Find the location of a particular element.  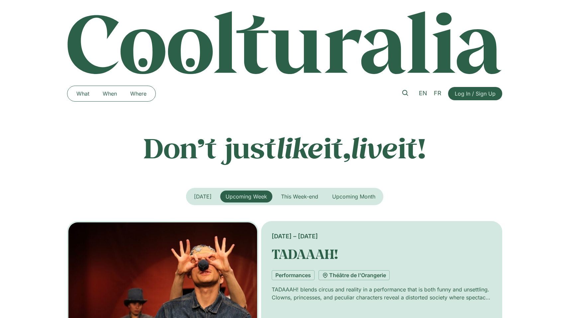

a: What is located at coordinates (83, 94).